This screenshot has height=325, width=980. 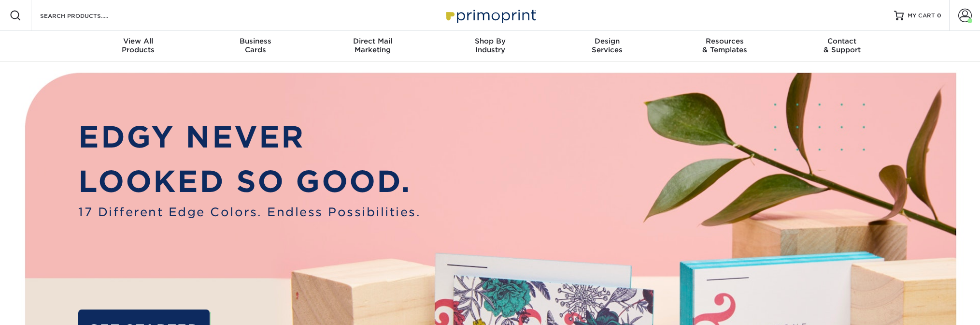 What do you see at coordinates (139, 41) in the screenshot?
I see `span: View All` at bounding box center [139, 41].